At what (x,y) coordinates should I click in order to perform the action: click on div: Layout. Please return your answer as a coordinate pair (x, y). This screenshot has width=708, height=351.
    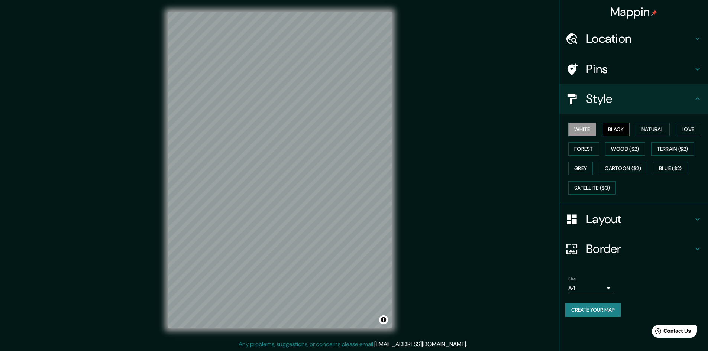
    Looking at the image, I should click on (633, 219).